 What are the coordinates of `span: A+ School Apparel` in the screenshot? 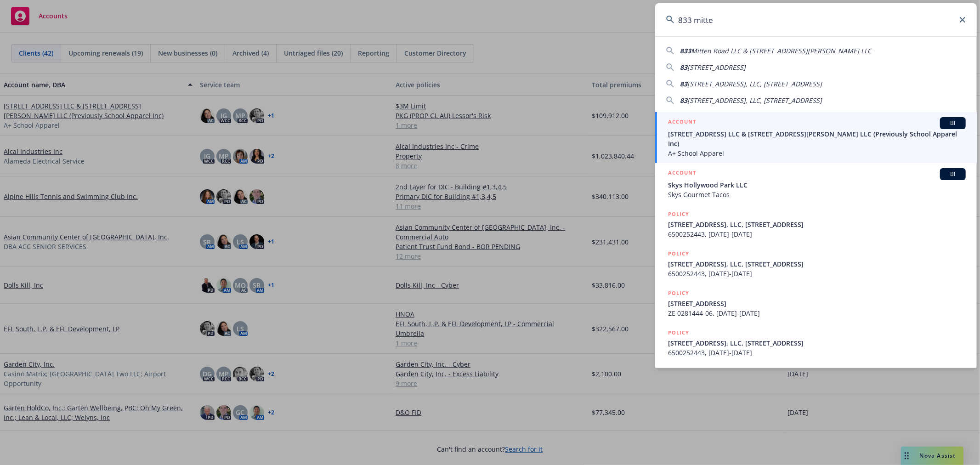 It's located at (817, 153).